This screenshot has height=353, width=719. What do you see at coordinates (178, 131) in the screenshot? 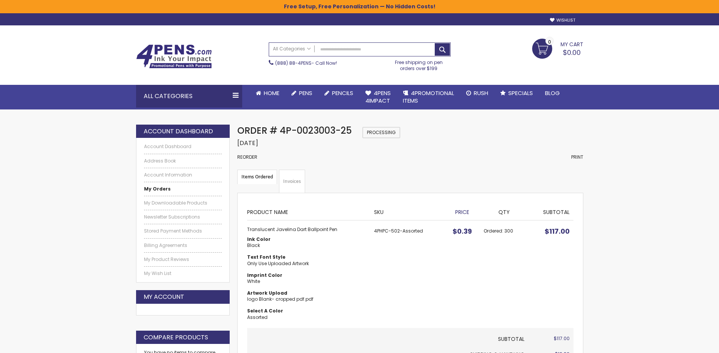
I see `strong: Account Dashboard` at bounding box center [178, 131].